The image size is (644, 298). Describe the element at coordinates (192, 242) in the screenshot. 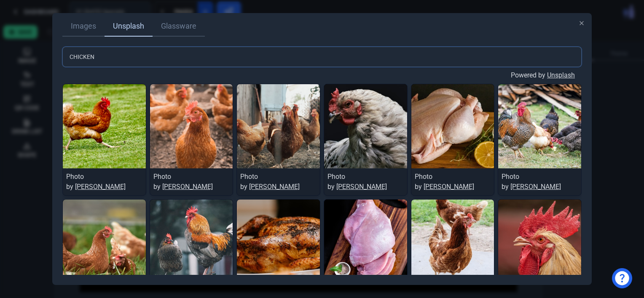

I see `img: The rooster and the chicken.` at that location.